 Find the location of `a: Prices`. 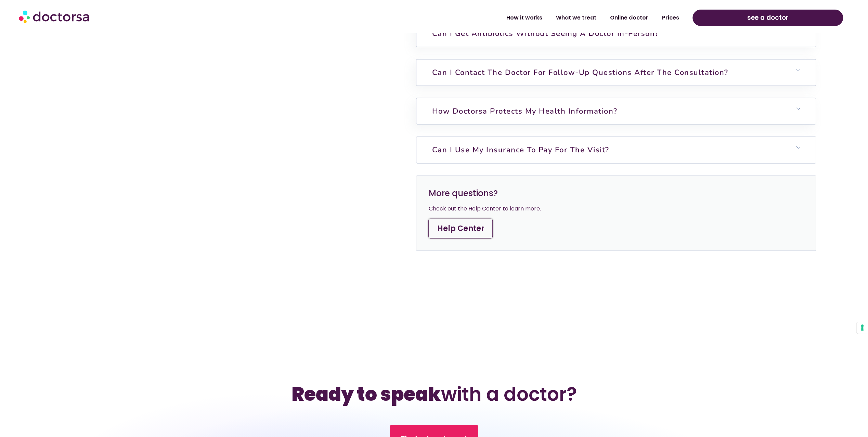

a: Prices is located at coordinates (670, 18).